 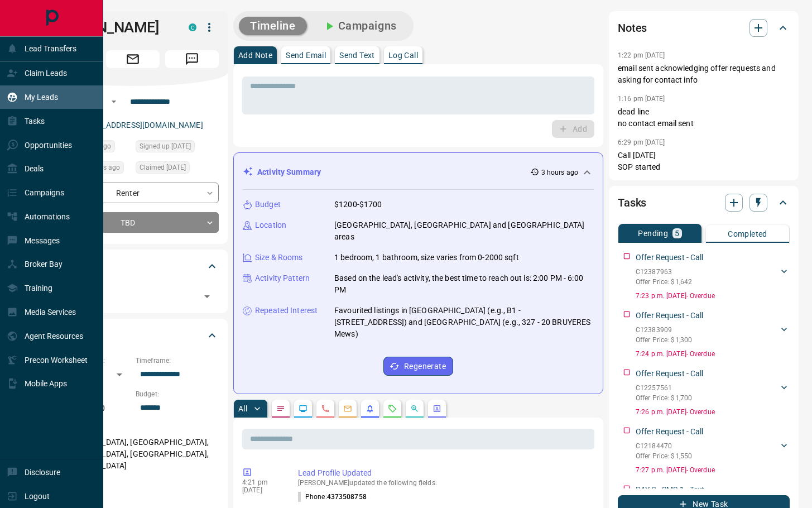 I want to click on button: Regenerate, so click(x=418, y=366).